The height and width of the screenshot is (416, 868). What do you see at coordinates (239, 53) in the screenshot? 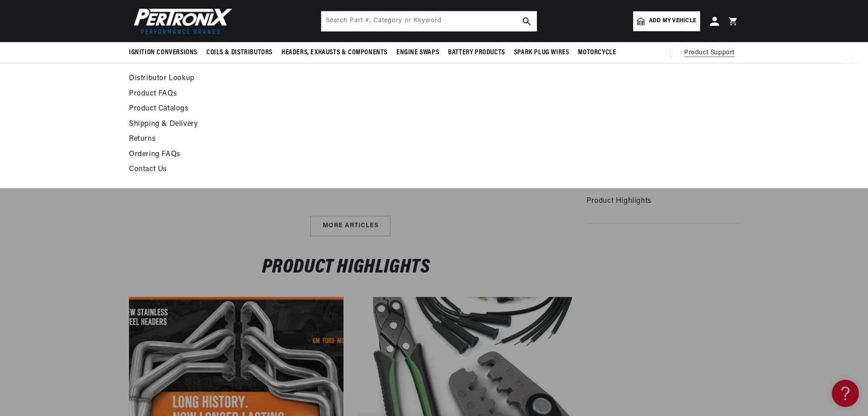
I see `summary: Coils & Distributors` at bounding box center [239, 53].